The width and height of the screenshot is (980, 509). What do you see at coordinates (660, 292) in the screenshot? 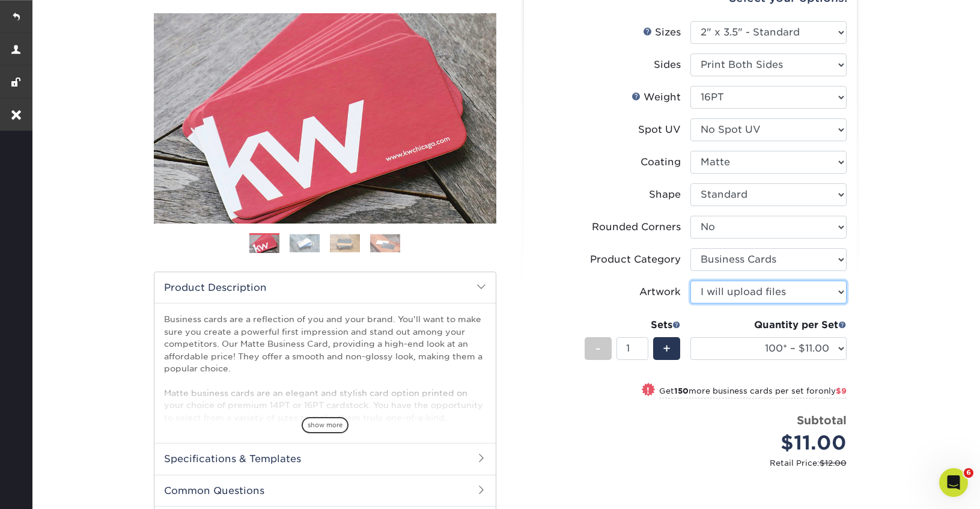
I see `div: Artwork` at bounding box center [660, 292].